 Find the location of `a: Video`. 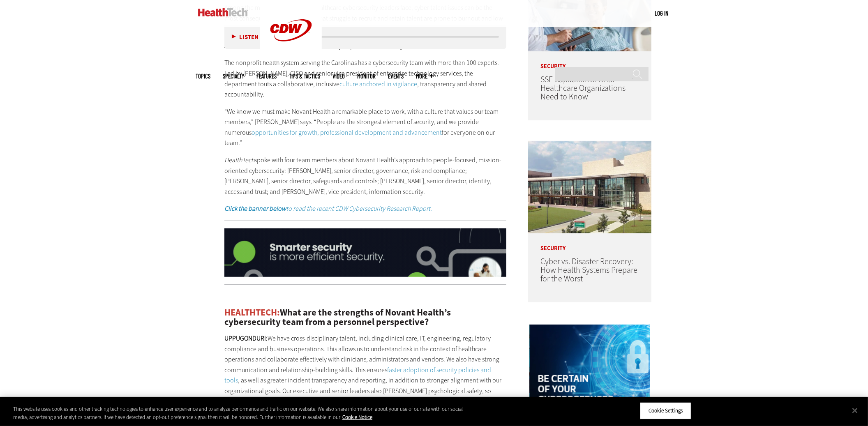

a: Video is located at coordinates (339, 76).